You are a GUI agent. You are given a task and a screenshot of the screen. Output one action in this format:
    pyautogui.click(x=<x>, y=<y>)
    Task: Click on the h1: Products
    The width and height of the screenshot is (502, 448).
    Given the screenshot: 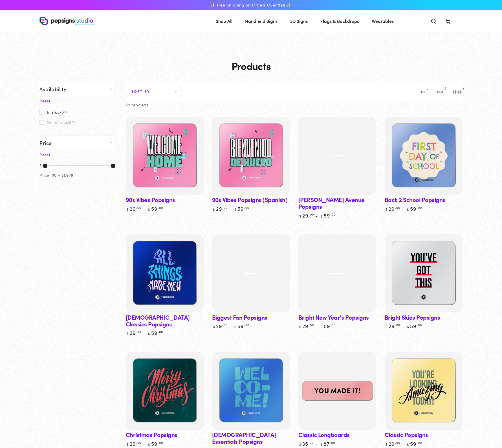 What is the action you would take?
    pyautogui.click(x=251, y=66)
    